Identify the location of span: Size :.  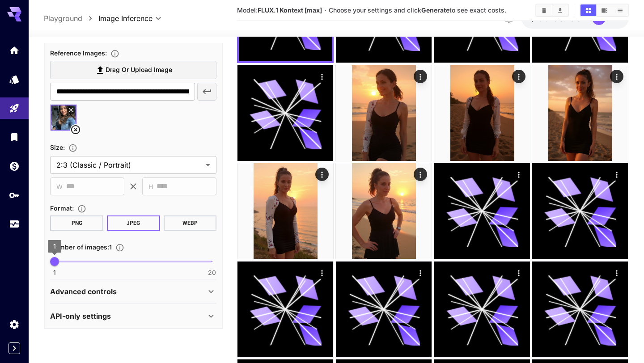
(57, 147).